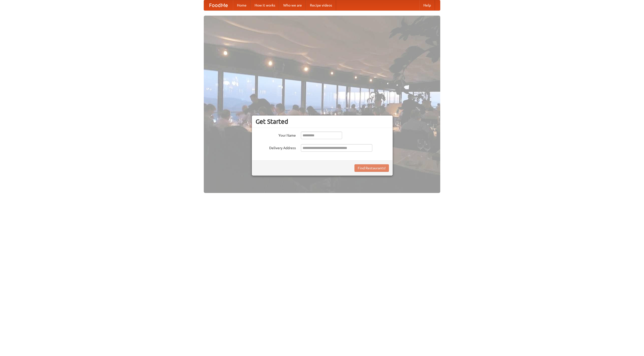 Image resolution: width=644 pixels, height=356 pixels. Describe the element at coordinates (265, 5) in the screenshot. I see `a: How it works` at that location.